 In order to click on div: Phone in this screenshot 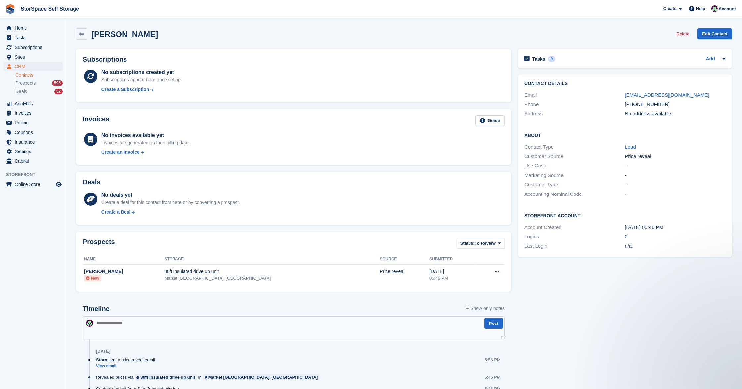, I will do `click(575, 104)`.